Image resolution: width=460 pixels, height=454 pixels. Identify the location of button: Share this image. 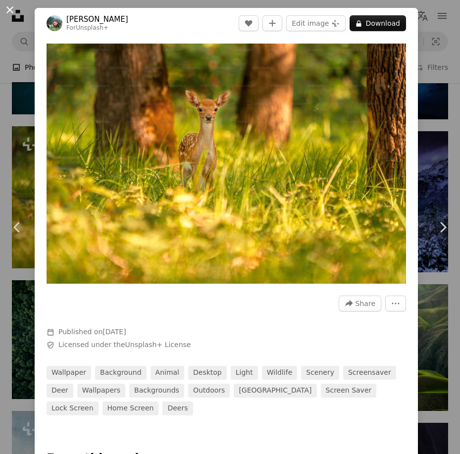
(360, 304).